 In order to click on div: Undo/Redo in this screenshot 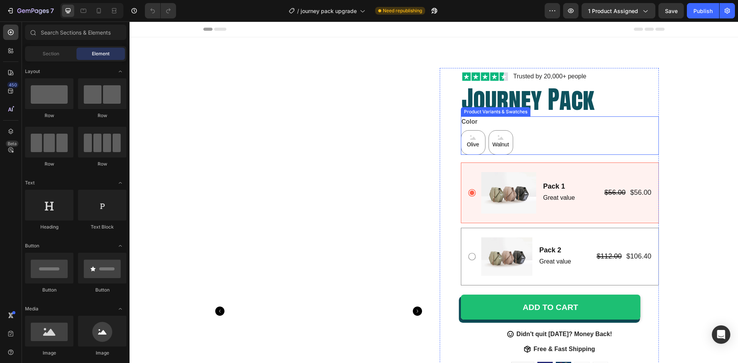, I will do `click(160, 11)`.